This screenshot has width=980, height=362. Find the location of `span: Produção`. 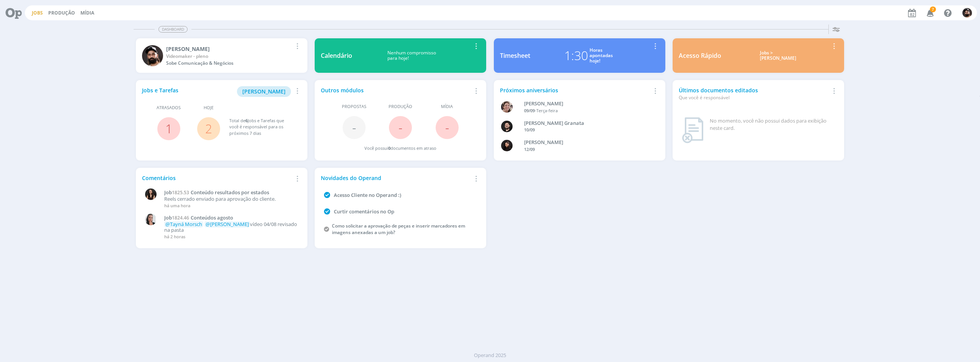

span: Produção is located at coordinates (400, 106).